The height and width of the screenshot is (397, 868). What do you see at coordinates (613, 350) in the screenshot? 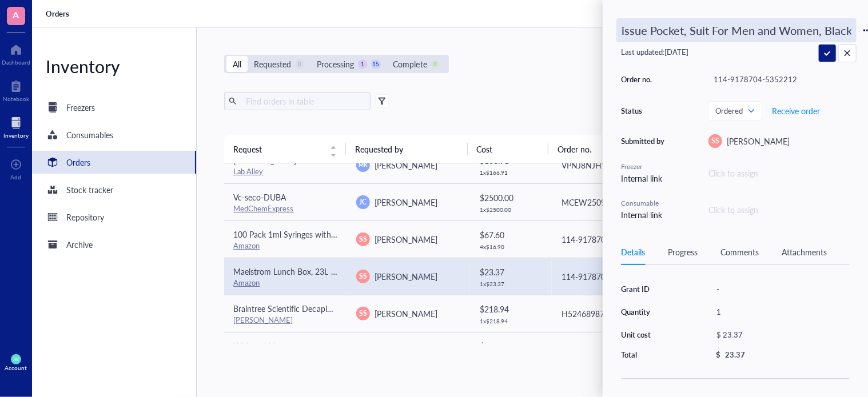
I see `td: Click to add` at bounding box center [613, 350].